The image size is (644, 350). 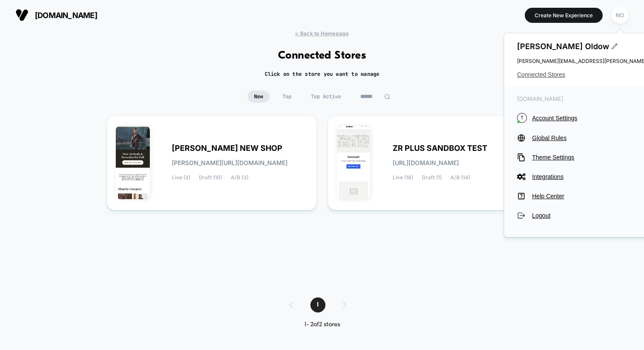 I want to click on img: Visually logo, so click(x=22, y=15).